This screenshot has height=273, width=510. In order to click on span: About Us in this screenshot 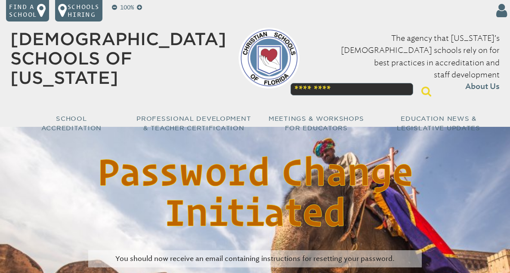, I will do `click(482, 87)`.